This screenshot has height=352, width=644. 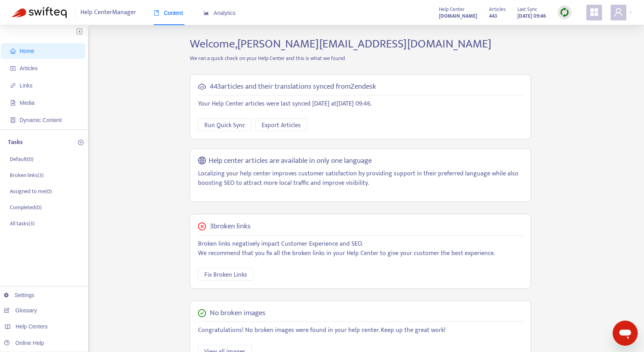 I want to click on a: Online Help, so click(x=24, y=343).